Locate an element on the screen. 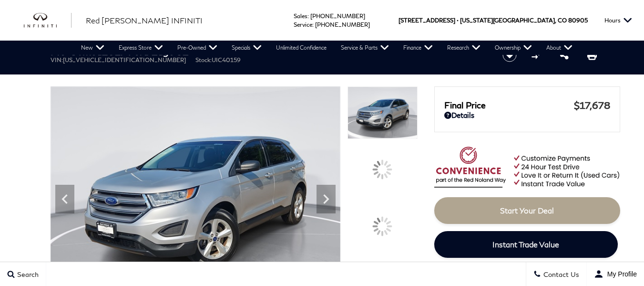 This screenshot has height=286, width=644. nav: Main Navigation is located at coordinates (327, 47).